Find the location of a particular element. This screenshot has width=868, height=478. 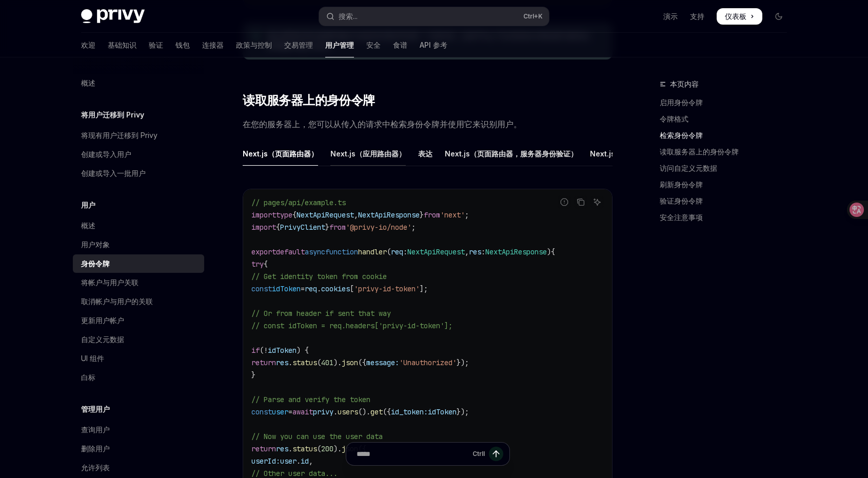

a: 检索身份令牌 is located at coordinates (727, 135).